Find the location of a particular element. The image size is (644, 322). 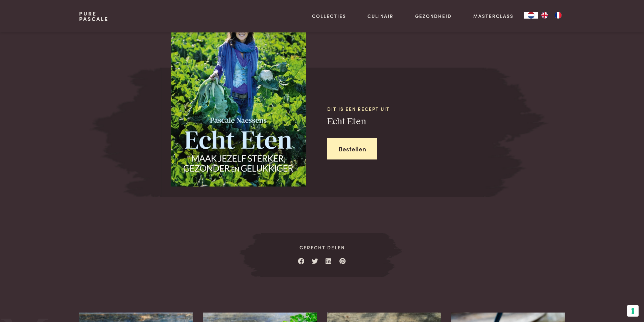

span: Dit is een recept uit is located at coordinates (405, 109).